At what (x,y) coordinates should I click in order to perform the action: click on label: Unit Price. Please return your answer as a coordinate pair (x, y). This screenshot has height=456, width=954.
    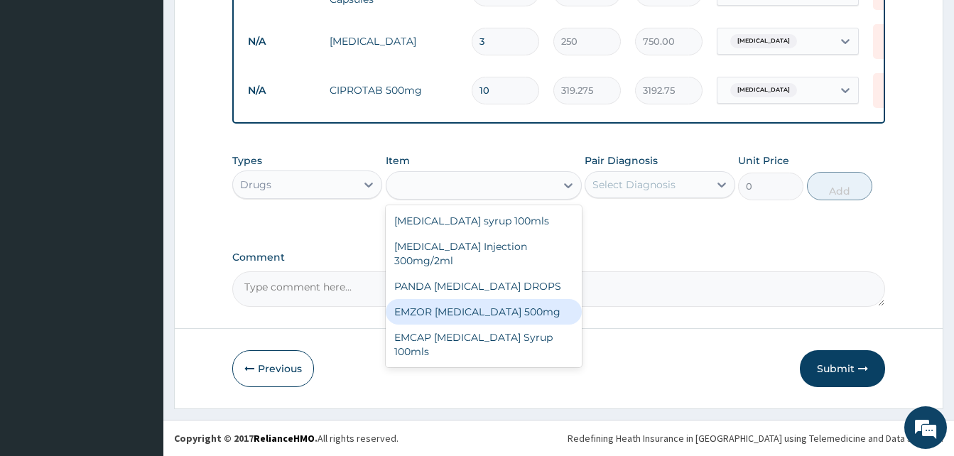
    Looking at the image, I should click on (763, 161).